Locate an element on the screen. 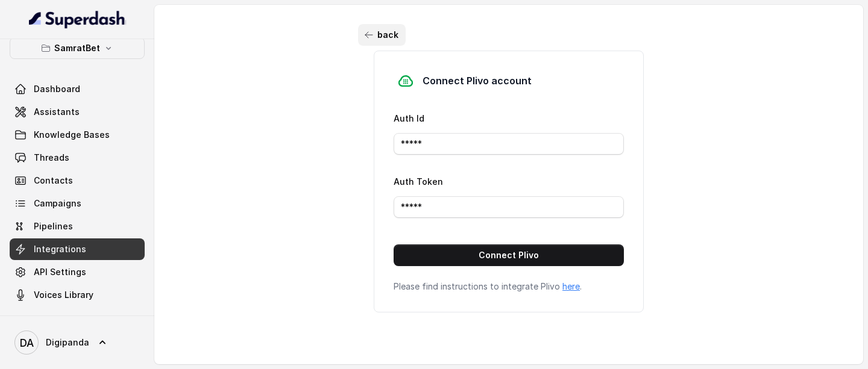 Image resolution: width=868 pixels, height=369 pixels. img: plivo.d3d850b57a745af99832d897a96997ac.svg is located at coordinates (406, 81).